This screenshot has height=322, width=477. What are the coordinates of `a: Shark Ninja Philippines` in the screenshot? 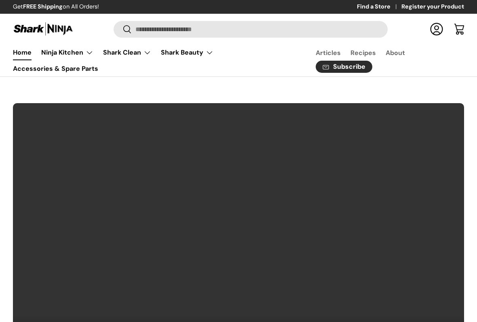 It's located at (43, 29).